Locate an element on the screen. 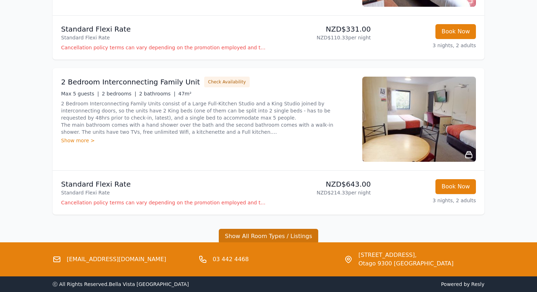 The image size is (537, 292). button: Check Availability is located at coordinates (227, 82).